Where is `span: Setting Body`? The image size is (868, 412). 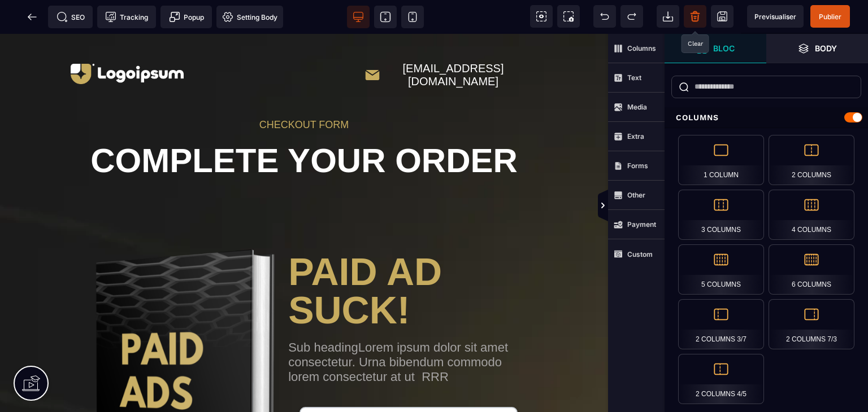 span: Setting Body is located at coordinates (250, 17).